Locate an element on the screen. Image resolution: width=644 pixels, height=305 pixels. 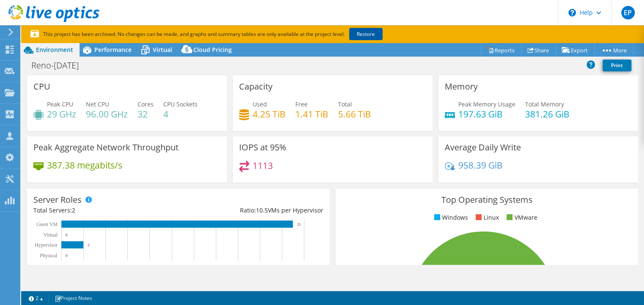
h3: CPU is located at coordinates (42, 87).